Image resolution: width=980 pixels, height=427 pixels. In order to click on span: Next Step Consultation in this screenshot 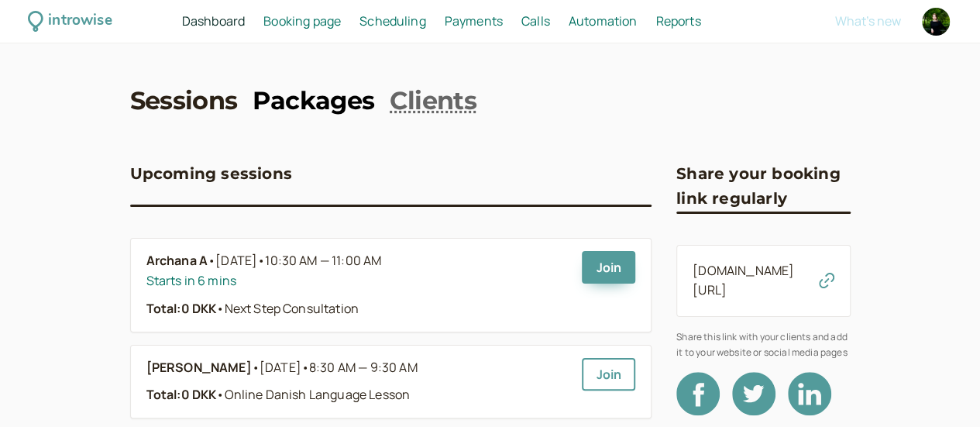, I will do `click(288, 308)`.